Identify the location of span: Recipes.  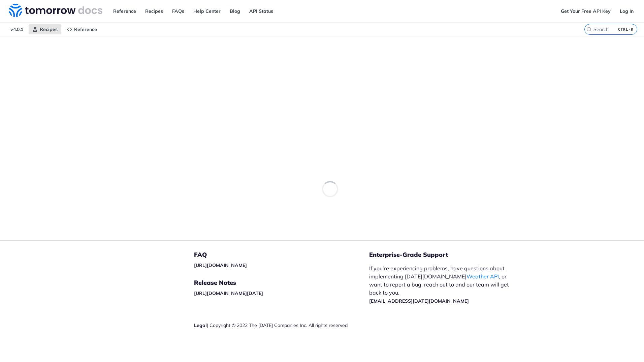
(49, 30).